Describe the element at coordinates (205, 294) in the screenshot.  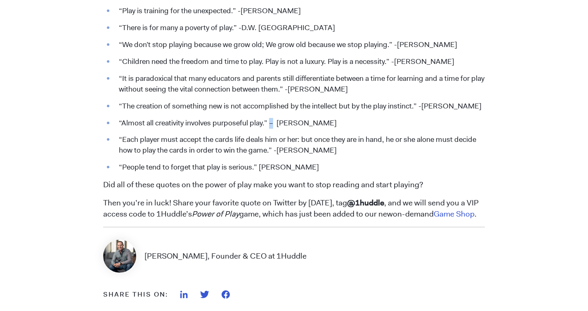
I see `img: Twitter` at that location.